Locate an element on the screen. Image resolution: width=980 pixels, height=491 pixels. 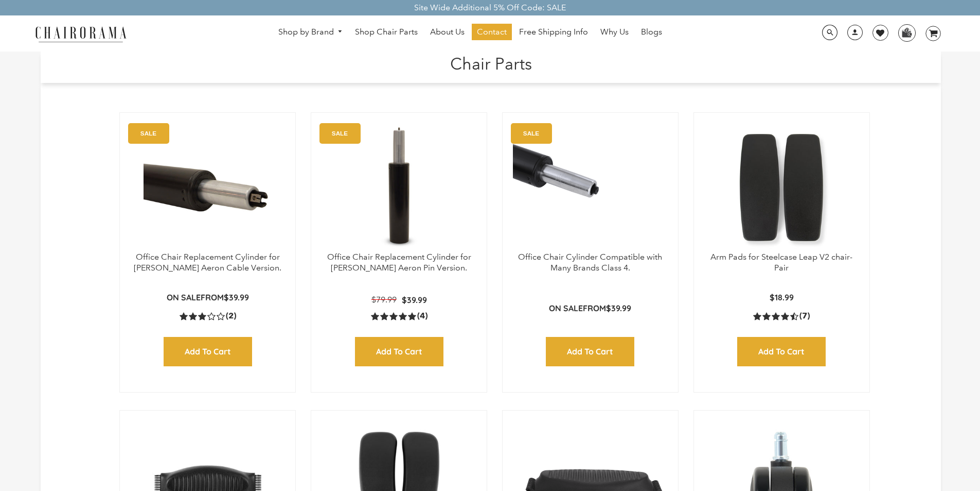
a: Shop Chair Parts is located at coordinates (386, 32).